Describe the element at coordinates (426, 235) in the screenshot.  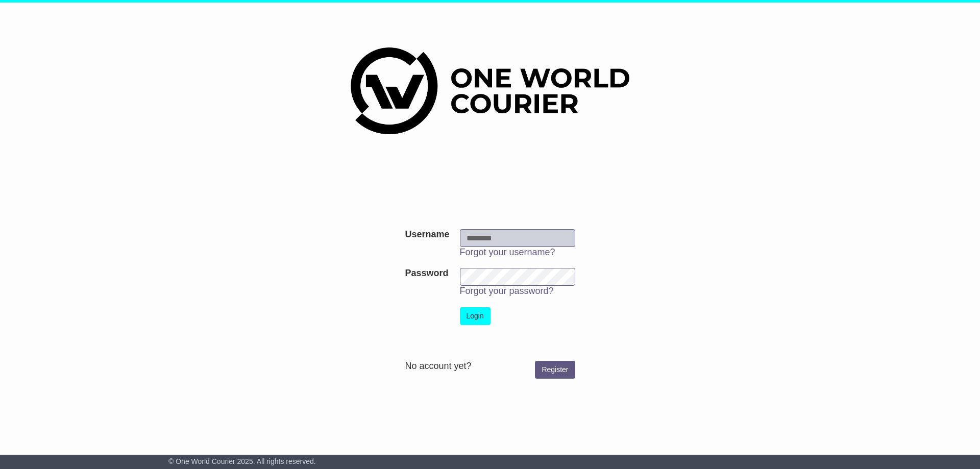
I see `label: Username` at that location.